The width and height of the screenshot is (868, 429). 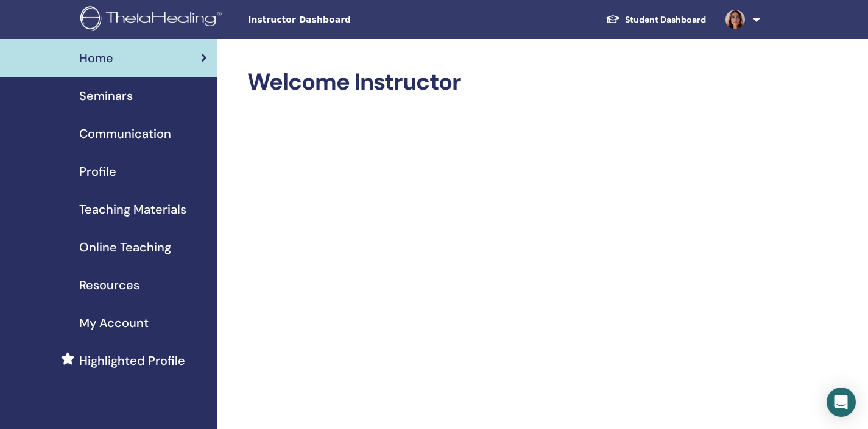 I want to click on div: Open Intercom Messenger, so click(x=841, y=402).